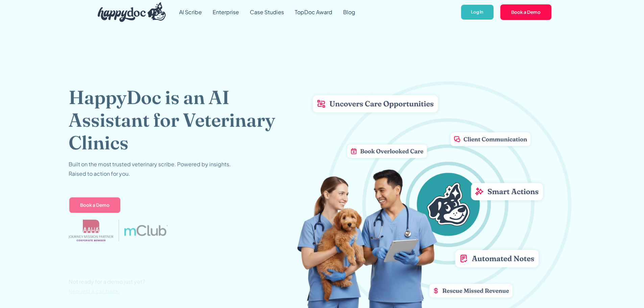 Image resolution: width=644 pixels, height=308 pixels. Describe the element at coordinates (150, 169) in the screenshot. I see `p: Built on the most trusted veterinary scribe. Powered by insights. Raised to action for you.` at that location.